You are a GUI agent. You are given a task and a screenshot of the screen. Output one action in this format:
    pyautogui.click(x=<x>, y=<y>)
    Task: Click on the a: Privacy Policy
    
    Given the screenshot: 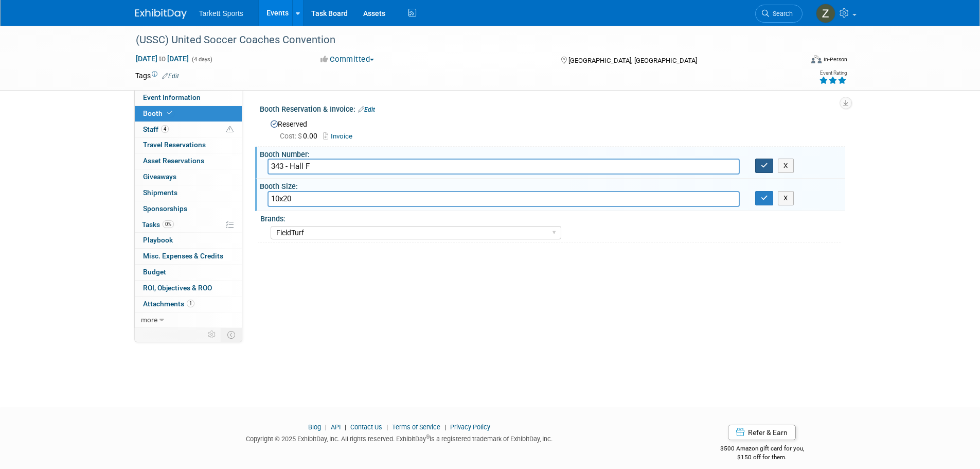 What is the action you would take?
    pyautogui.click(x=470, y=426)
    